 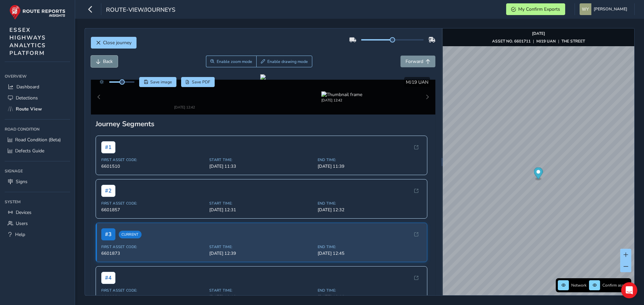 I want to click on div: System, so click(x=37, y=202).